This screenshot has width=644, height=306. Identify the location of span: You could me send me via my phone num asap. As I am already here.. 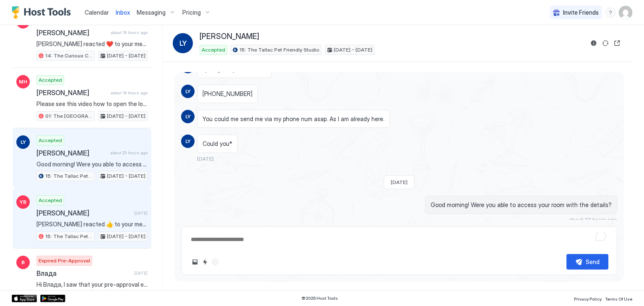
(293, 119).